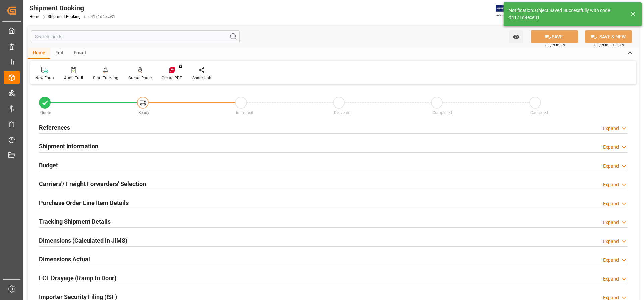 Image resolution: width=644 pixels, height=300 pixels. What do you see at coordinates (73, 78) in the screenshot?
I see `div: Audit Trail` at bounding box center [73, 78].